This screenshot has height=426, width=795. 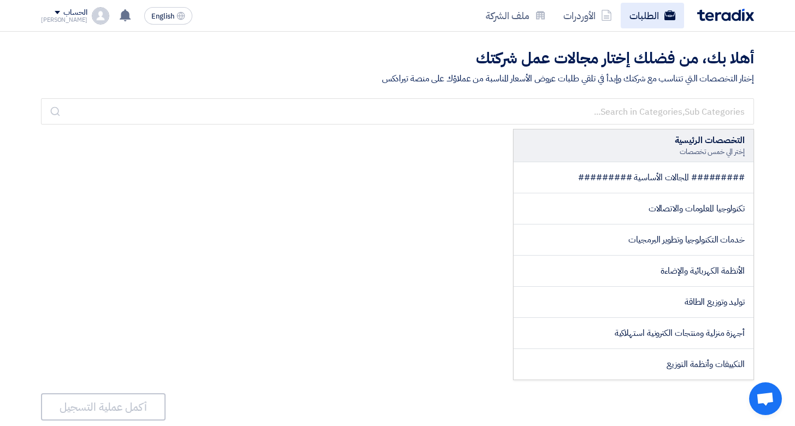 What do you see at coordinates (706, 365) in the screenshot?
I see `span: التكييفات وأنظمة التوزيع` at bounding box center [706, 365].